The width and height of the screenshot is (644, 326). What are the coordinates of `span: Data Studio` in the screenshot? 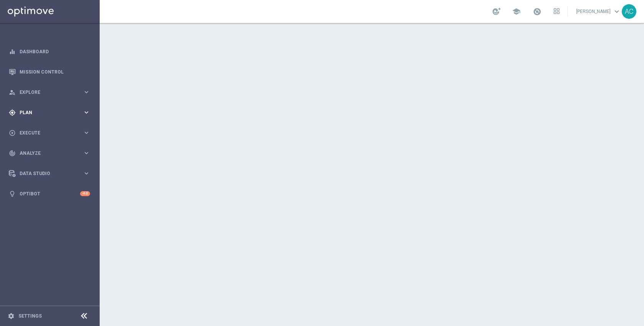 It's located at (51, 173).